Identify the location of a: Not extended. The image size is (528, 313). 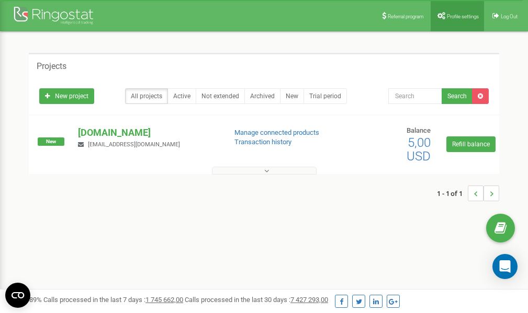
(220, 96).